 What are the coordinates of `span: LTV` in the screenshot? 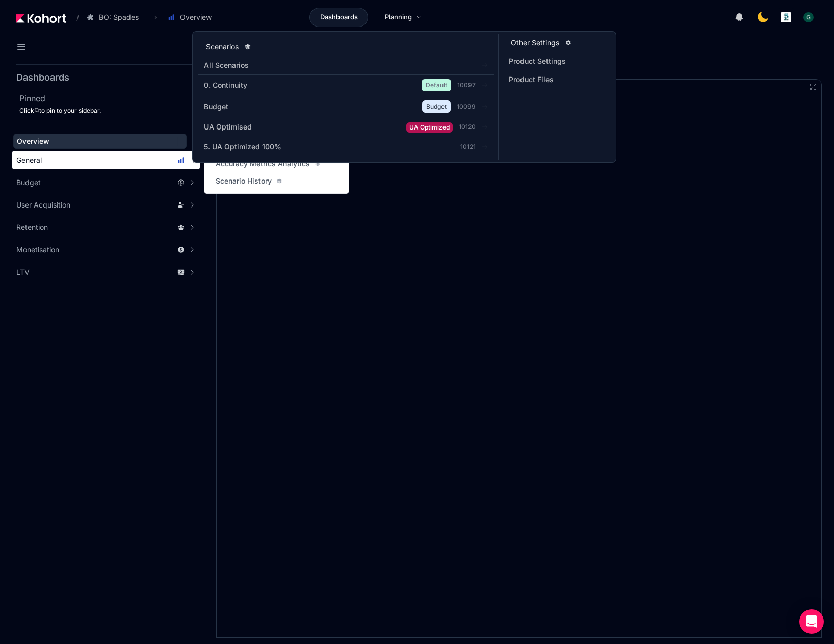 It's located at (23, 272).